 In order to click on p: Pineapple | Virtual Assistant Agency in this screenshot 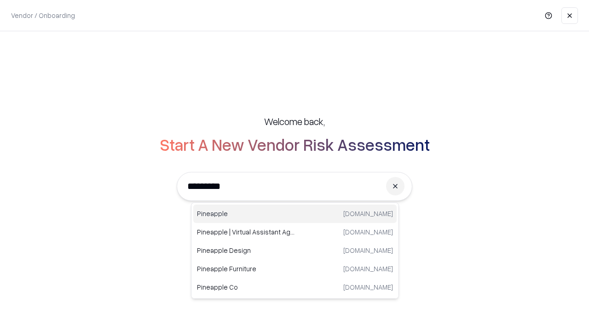, I will do `click(246, 232)`.